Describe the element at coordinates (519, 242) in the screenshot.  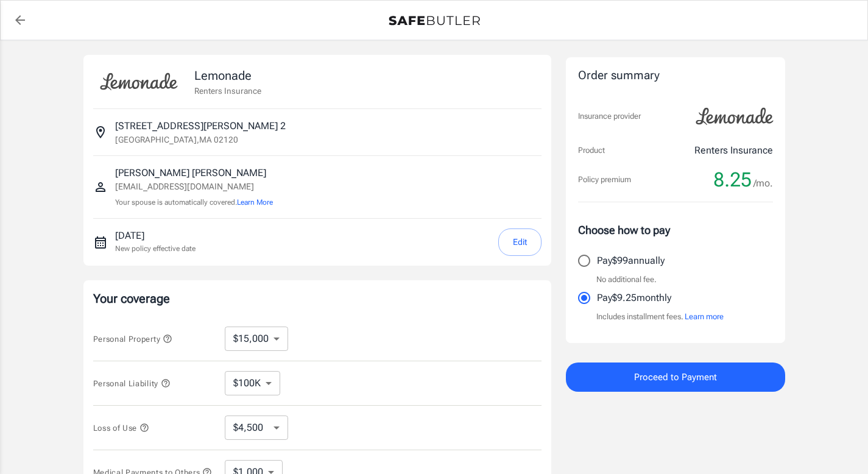
I see `button: Edit` at that location.